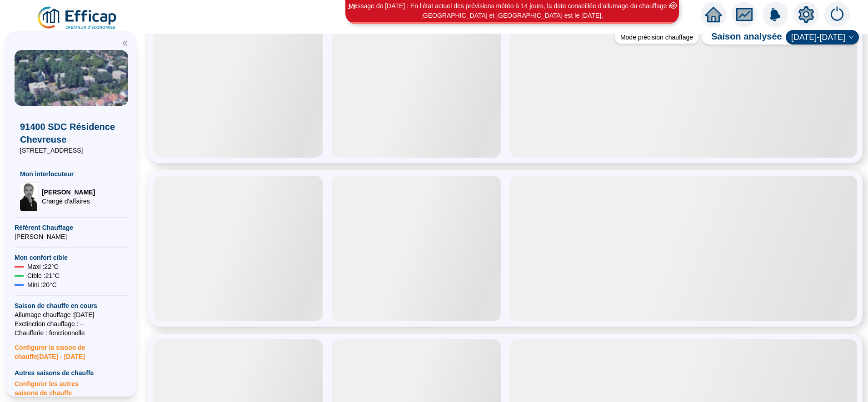 Image resolution: width=868 pixels, height=402 pixels. I want to click on span: close-circle, so click(673, 6).